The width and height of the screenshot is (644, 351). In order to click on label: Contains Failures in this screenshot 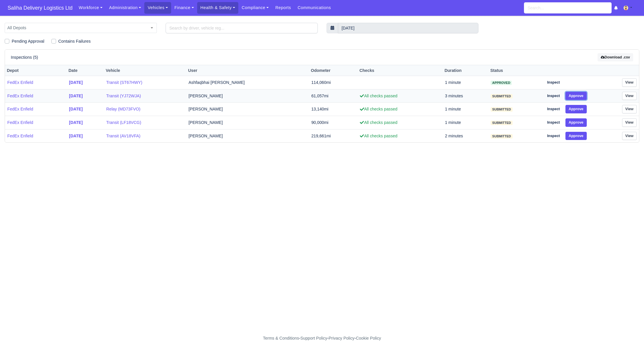, I will do `click(74, 41)`.